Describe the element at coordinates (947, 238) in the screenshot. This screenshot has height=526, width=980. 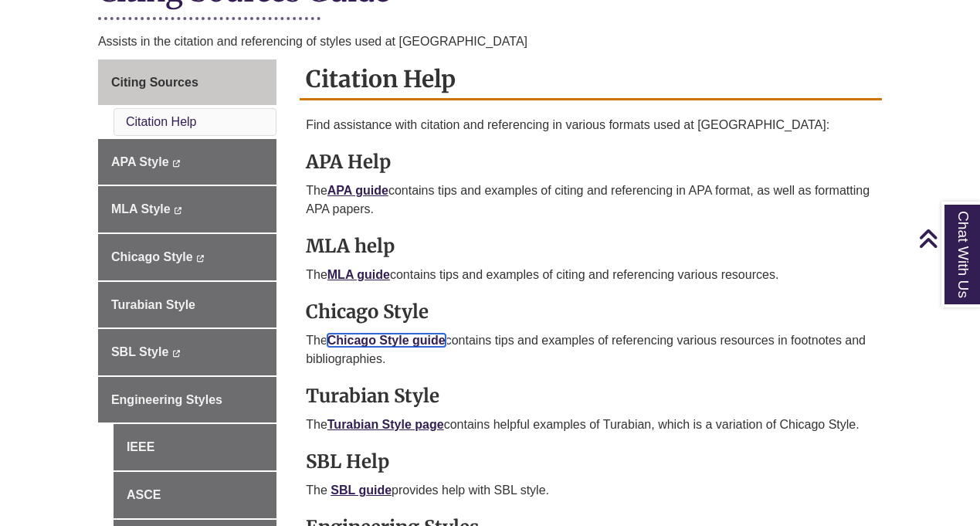
I see `a: Back to Top` at that location.